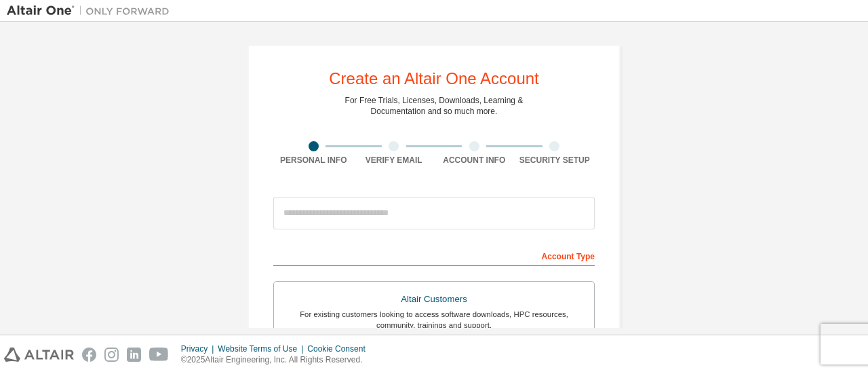 This screenshot has height=374, width=868. Describe the element at coordinates (262, 348) in the screenshot. I see `div: Website Terms of Use` at that location.